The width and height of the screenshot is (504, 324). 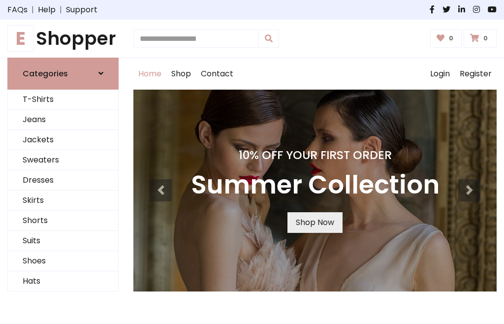 What do you see at coordinates (63, 38) in the screenshot?
I see `h1: Shopper` at bounding box center [63, 38].